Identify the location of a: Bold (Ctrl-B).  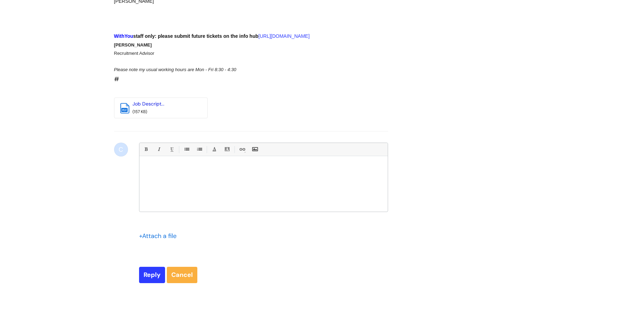
(146, 149).